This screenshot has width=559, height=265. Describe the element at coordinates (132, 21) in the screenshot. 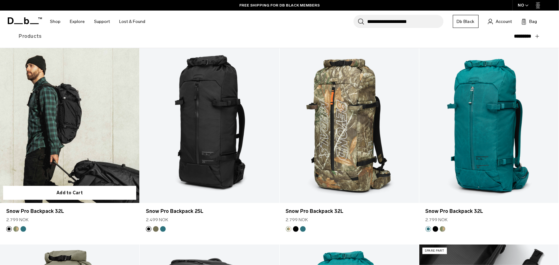

I see `a: Lost & Found` at that location.